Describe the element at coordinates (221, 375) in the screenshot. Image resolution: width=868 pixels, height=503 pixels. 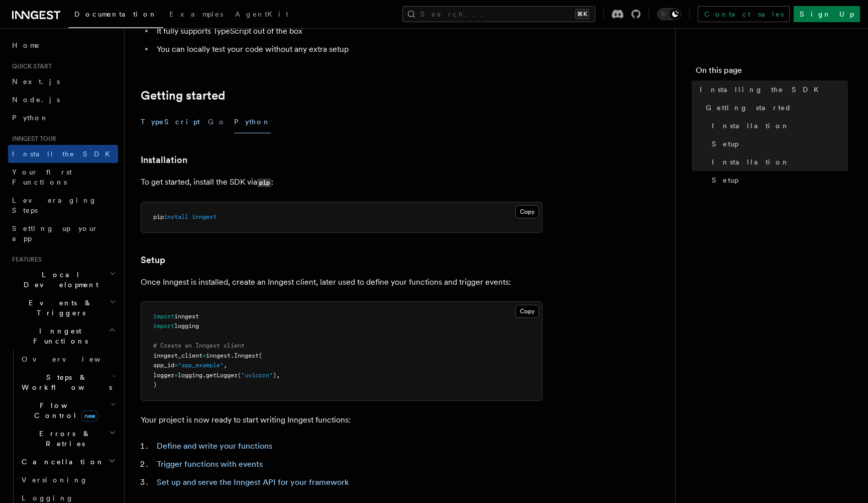
I see `span: getLogger` at that location.